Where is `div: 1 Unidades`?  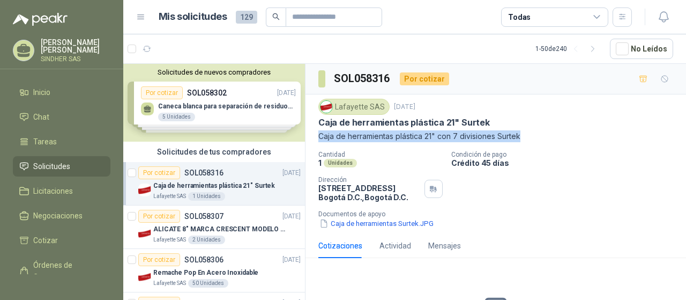 div: 1 Unidades is located at coordinates (206, 196).